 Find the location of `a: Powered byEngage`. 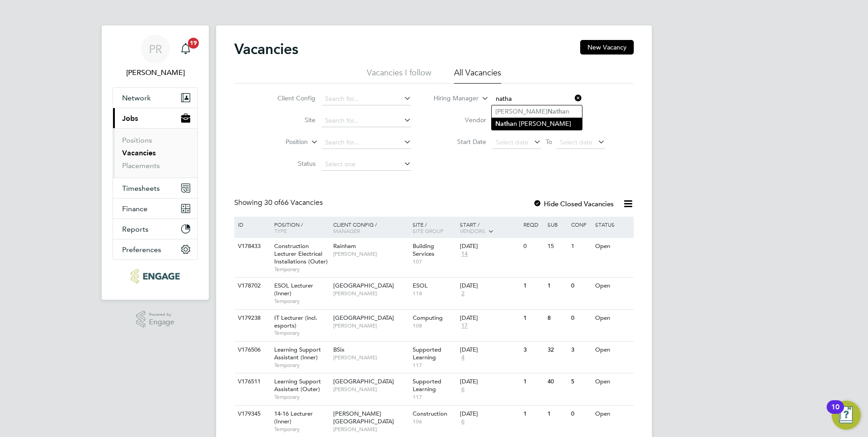

a: Powered byEngage is located at coordinates (155, 319).